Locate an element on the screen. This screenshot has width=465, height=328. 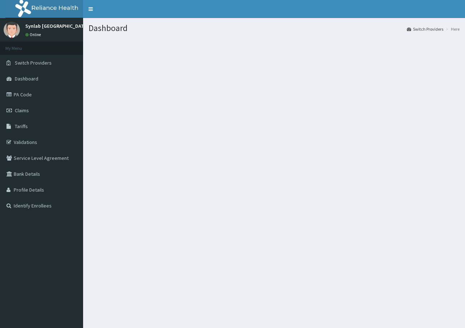
span: Claims is located at coordinates (22, 111).